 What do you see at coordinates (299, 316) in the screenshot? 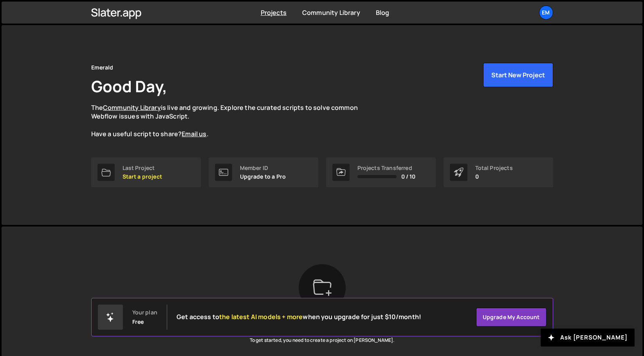
I see `h2: Get access to when you upgrade for just $10/month!` at bounding box center [299, 316].